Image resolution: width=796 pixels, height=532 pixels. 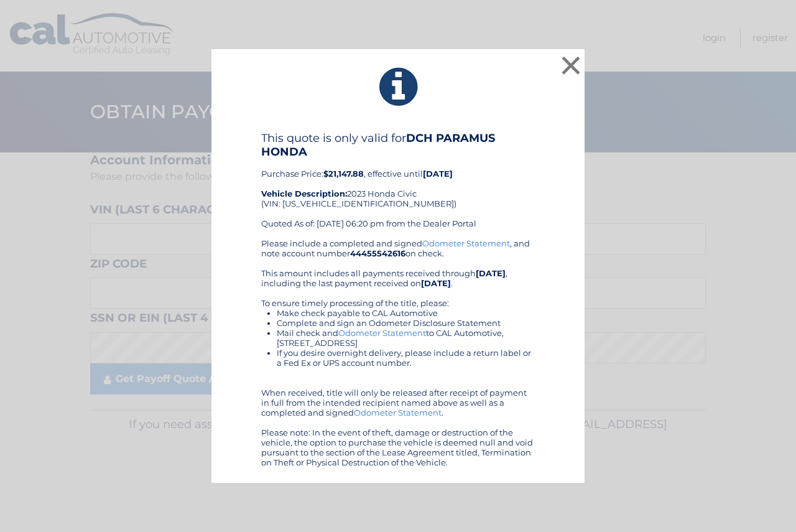 What do you see at coordinates (406, 323) in the screenshot?
I see `li: Complete and sign an Odometer Disclosure Statement` at bounding box center [406, 323].